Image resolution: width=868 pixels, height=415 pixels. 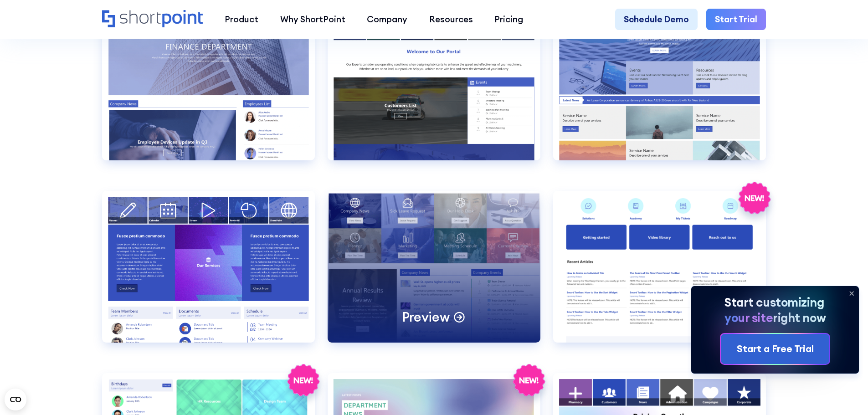 What do you see at coordinates (656, 19) in the screenshot?
I see `a: Schedule Demo` at bounding box center [656, 19].